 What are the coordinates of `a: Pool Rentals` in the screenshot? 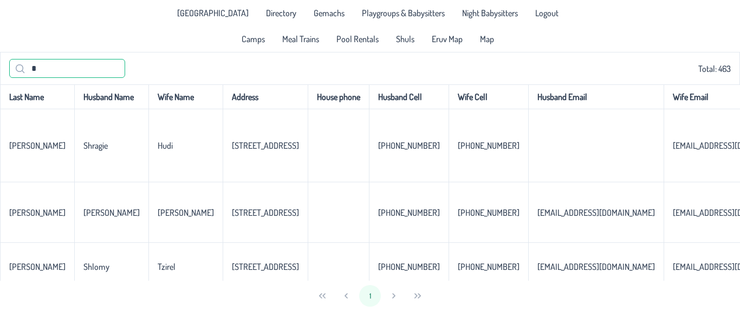 It's located at (357, 39).